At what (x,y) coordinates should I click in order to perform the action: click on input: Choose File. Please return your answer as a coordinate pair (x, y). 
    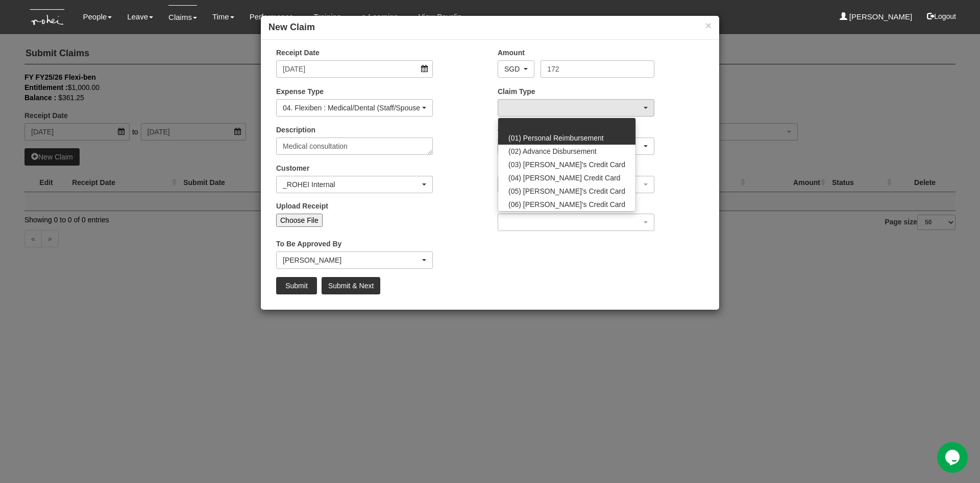
    Looking at the image, I should click on (299, 221).